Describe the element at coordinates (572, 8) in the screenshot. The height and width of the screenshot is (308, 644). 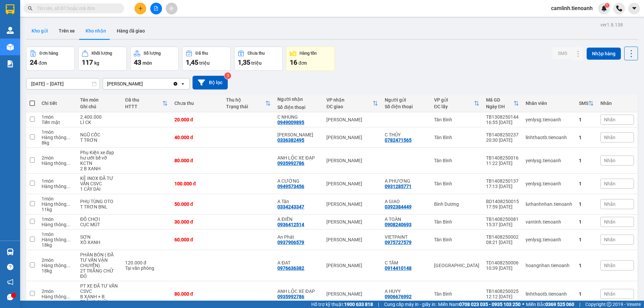
I see `span: camlinh.tienoanh` at that location.